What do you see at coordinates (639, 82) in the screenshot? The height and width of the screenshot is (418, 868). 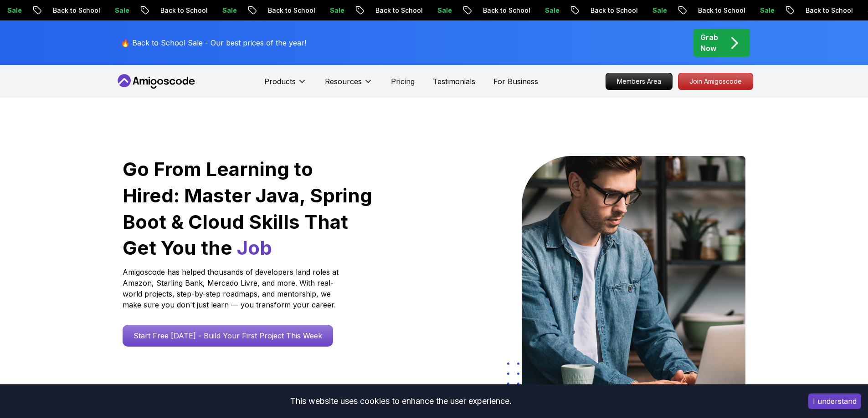 I see `p: Members Area` at bounding box center [639, 82].